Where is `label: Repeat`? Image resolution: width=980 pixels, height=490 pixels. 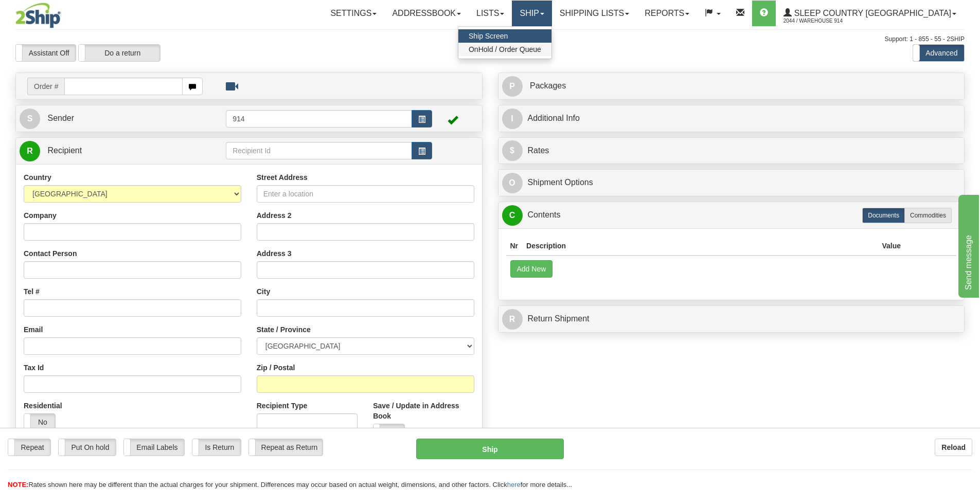 label: Repeat is located at coordinates (29, 448).